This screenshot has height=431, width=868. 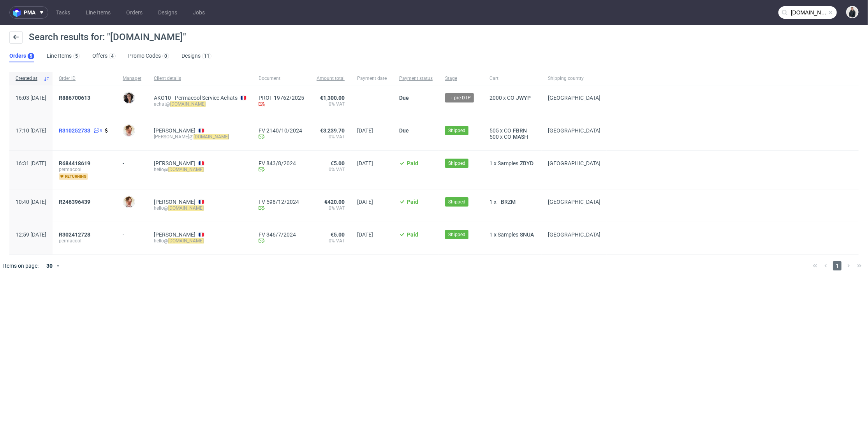 I want to click on a: SNUA, so click(x=527, y=234).